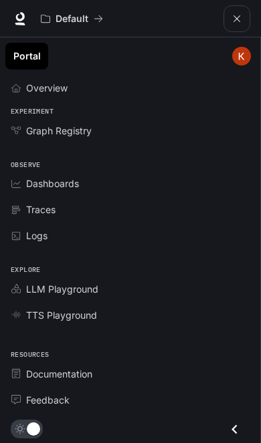 Image resolution: width=261 pixels, height=443 pixels. I want to click on a: Portal, so click(27, 56).